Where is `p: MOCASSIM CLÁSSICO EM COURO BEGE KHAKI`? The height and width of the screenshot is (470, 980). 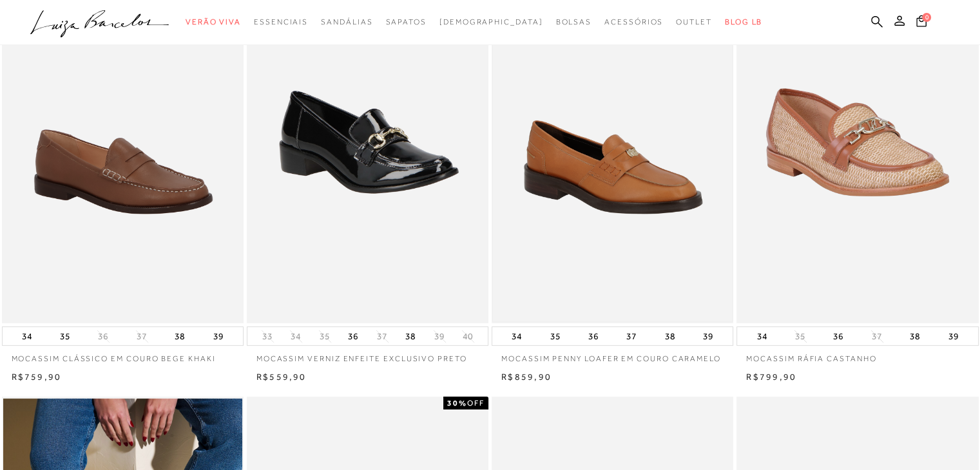
p: MOCASSIM CLÁSSICO EM COURO BEGE KHAKI is located at coordinates (123, 355).